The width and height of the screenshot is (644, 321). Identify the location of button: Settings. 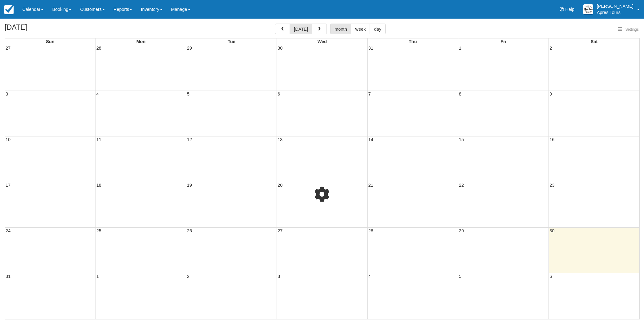
(629, 29).